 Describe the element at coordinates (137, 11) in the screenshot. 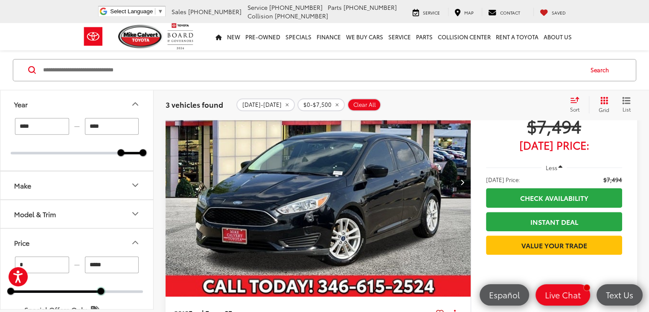

I see `a: Select Language​` at that location.